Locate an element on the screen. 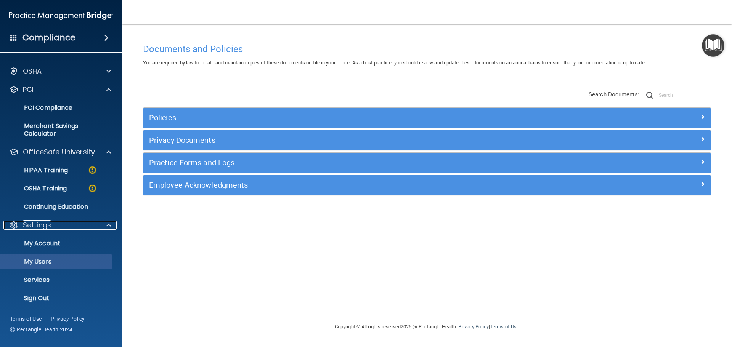  div: Copyright © All rights reserved 2025 @ Rectangle Health | | is located at coordinates (427, 327).